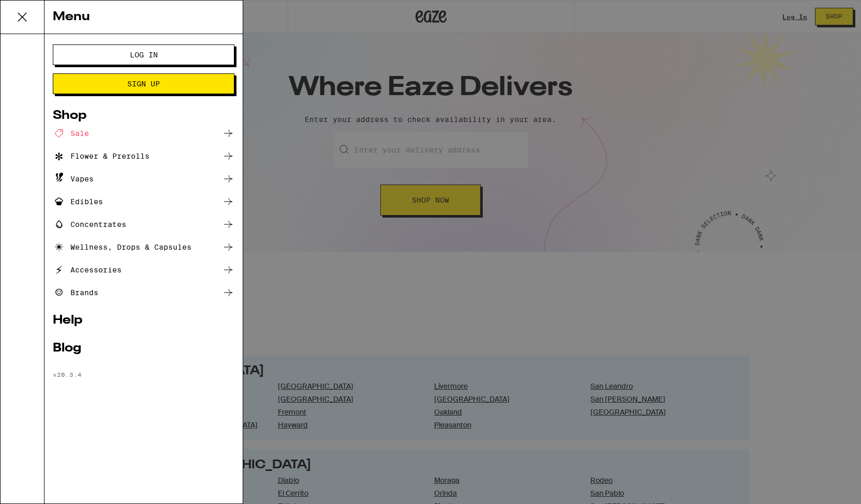  Describe the element at coordinates (143, 83) in the screenshot. I see `a: Sign Up` at that location.